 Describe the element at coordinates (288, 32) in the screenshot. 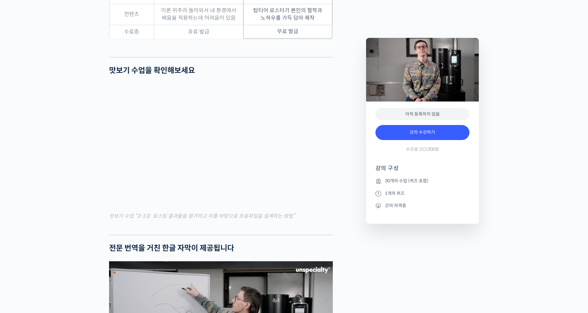

I see `td: 무료 발급` at that location.